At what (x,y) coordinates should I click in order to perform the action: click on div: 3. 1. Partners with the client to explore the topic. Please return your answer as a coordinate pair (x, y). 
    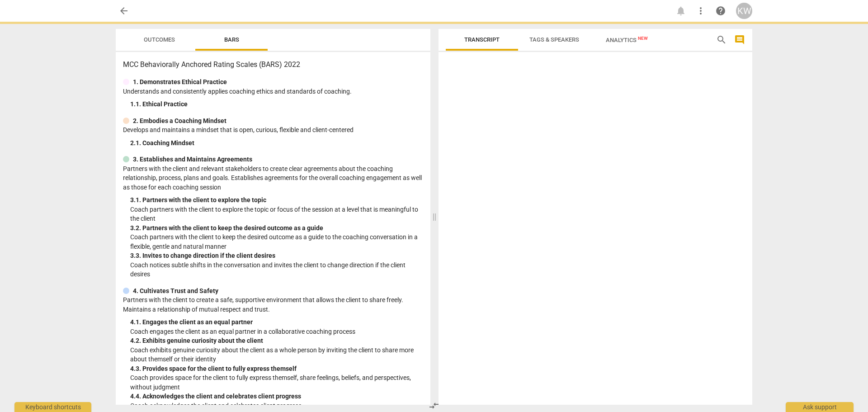
    Looking at the image, I should click on (277, 200).